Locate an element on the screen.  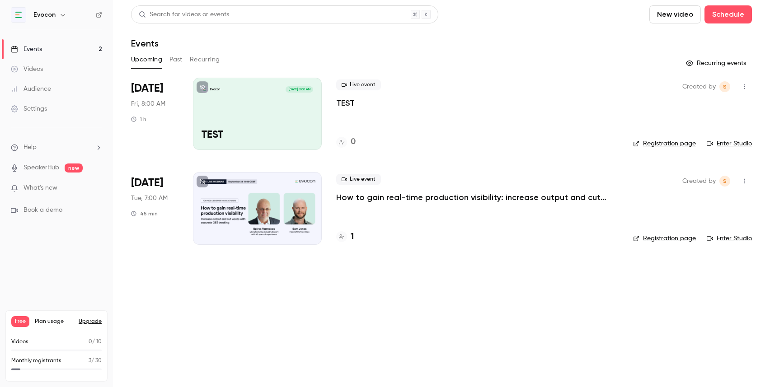
span: Plan usage is located at coordinates (54, 322).